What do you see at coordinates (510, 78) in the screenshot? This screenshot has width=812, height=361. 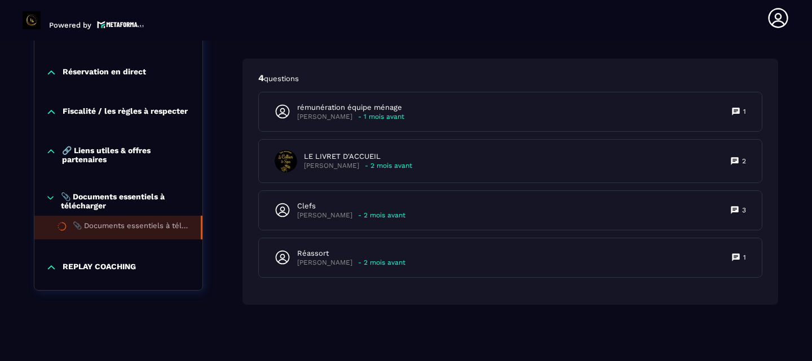 I see `p: 4` at bounding box center [510, 78].